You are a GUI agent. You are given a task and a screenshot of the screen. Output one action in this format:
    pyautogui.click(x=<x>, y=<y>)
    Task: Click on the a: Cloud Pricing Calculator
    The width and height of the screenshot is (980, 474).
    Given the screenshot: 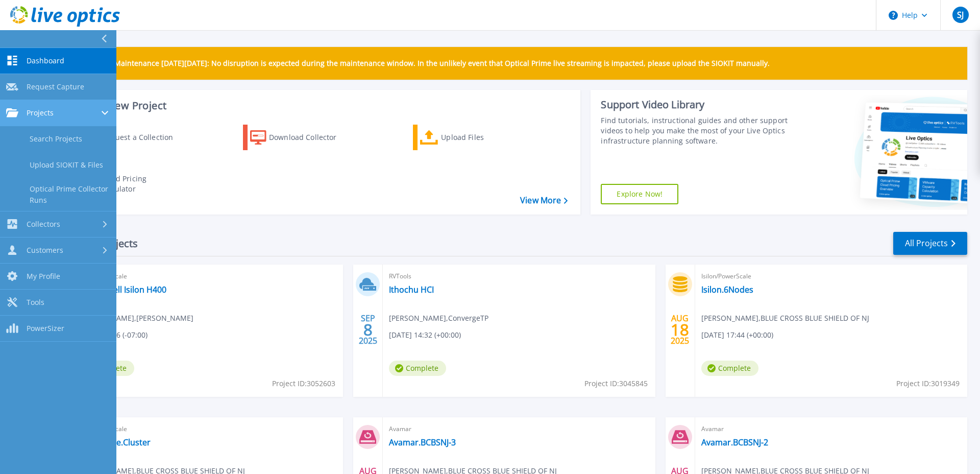 What is the action you would take?
    pyautogui.click(x=129, y=184)
    